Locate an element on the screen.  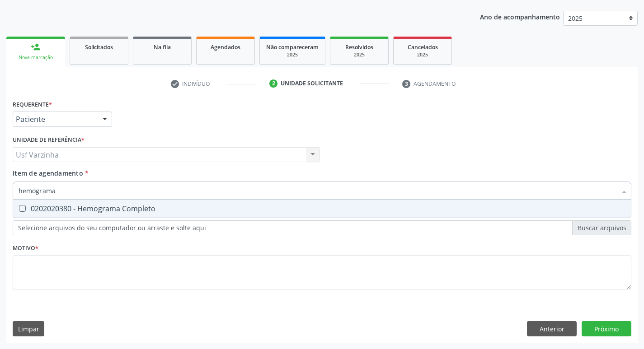
div: Nova marcação is located at coordinates (35, 57).